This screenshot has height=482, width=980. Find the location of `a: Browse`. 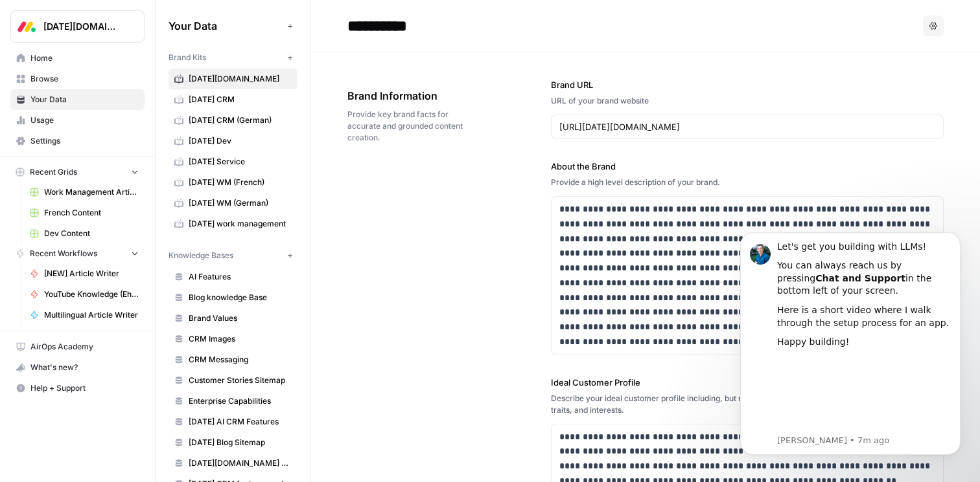

a: Browse is located at coordinates (77, 79).